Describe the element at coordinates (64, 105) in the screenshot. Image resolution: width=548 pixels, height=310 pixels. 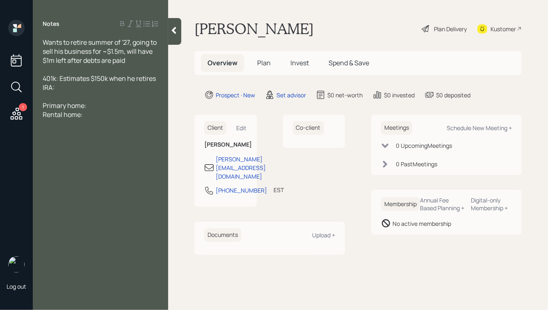
I see `span: Primary home:` at that location.